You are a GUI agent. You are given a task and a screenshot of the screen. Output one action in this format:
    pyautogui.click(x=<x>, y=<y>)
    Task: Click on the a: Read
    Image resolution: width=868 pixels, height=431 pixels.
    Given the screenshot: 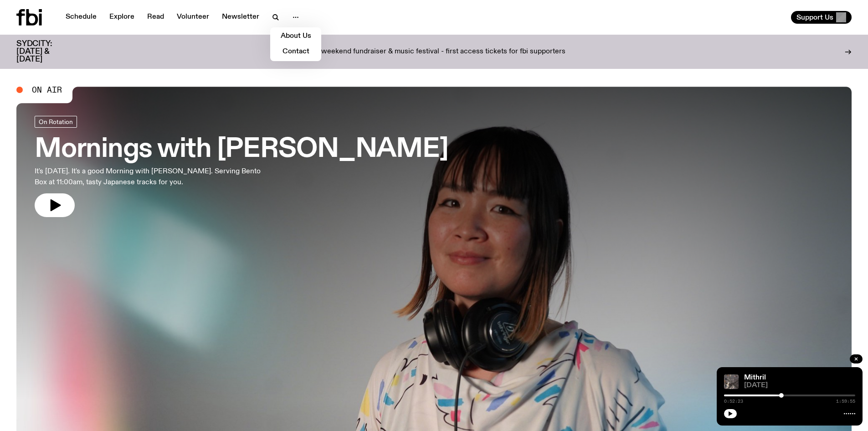 What is the action you would take?
    pyautogui.click(x=155, y=17)
    